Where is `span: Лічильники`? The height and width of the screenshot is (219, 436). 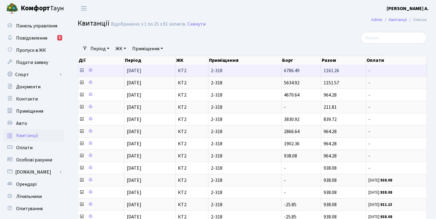 span: Лічильники is located at coordinates (29, 196).